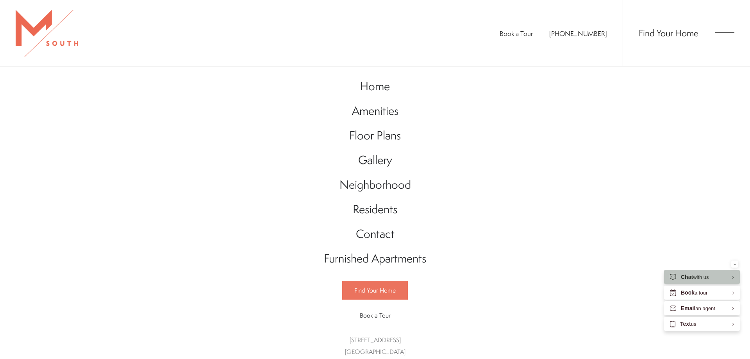  What do you see at coordinates (725, 33) in the screenshot?
I see `button: Open Menu` at bounding box center [725, 33].